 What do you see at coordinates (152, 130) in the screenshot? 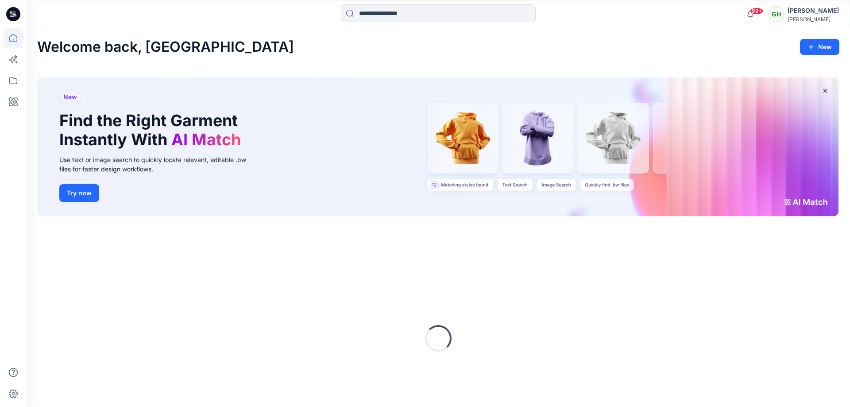
I see `h1: Find the Right Garment Instantly With` at bounding box center [152, 130].